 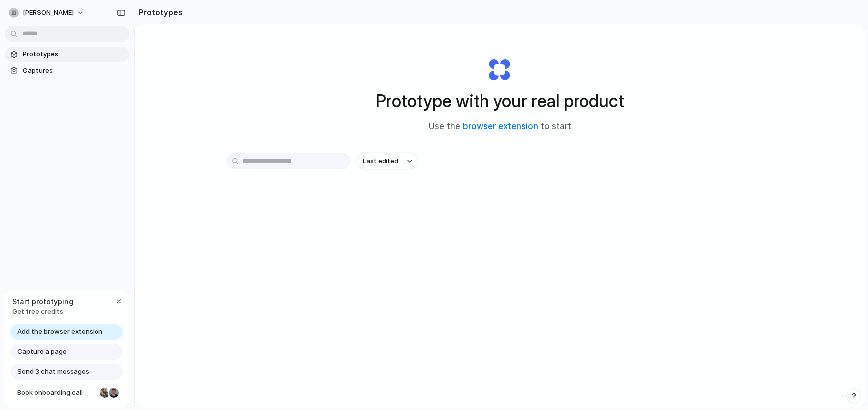 What do you see at coordinates (43, 312) in the screenshot?
I see `span: Get free credits` at bounding box center [43, 312].